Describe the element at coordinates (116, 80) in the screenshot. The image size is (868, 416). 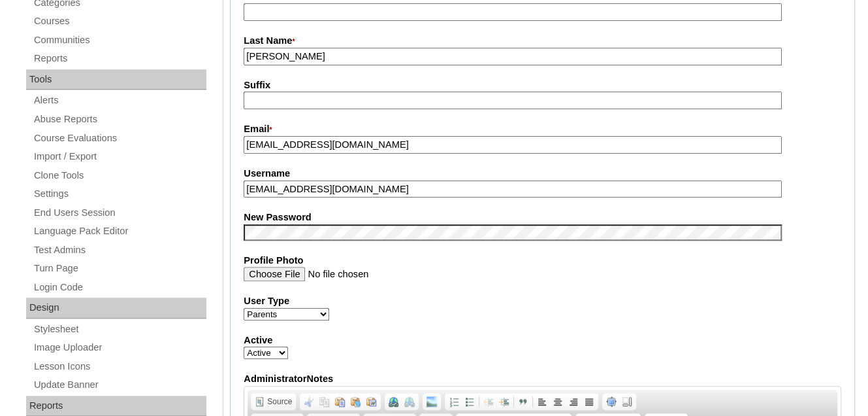
I see `div: Tools` at that location.